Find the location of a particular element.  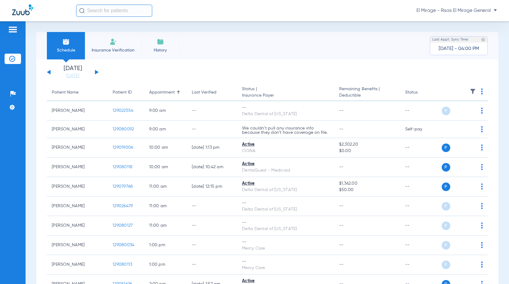

td: Self-pay is located at coordinates (421, 129).